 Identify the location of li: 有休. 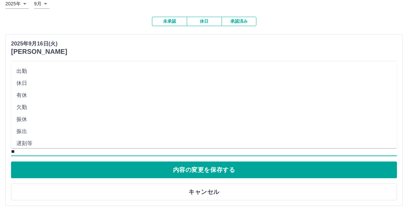
(204, 95).